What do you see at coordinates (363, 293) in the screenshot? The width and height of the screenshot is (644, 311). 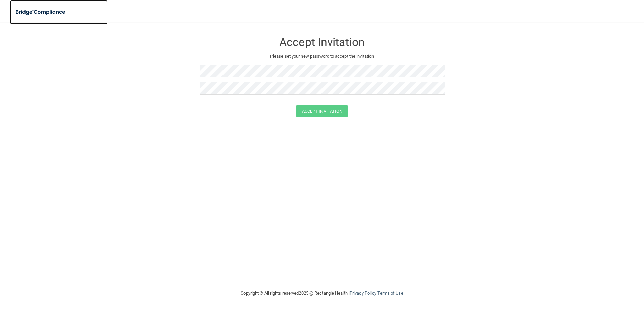 I see `a: Privacy Policy` at bounding box center [363, 293].